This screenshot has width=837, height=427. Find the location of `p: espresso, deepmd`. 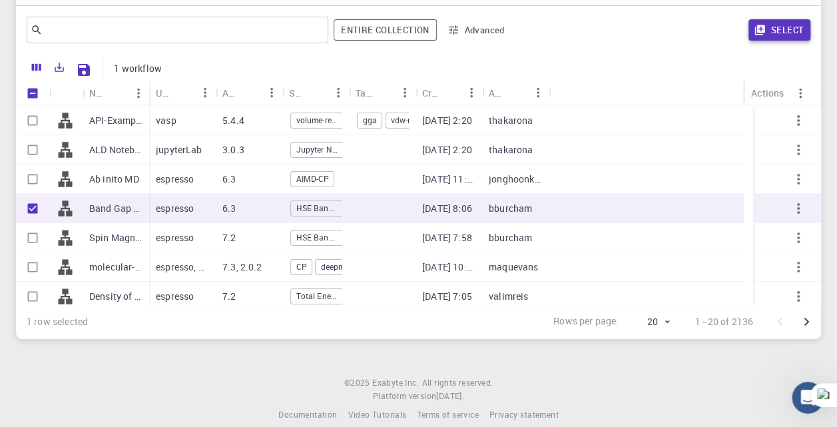

p: espresso, deepmd is located at coordinates (182, 267).